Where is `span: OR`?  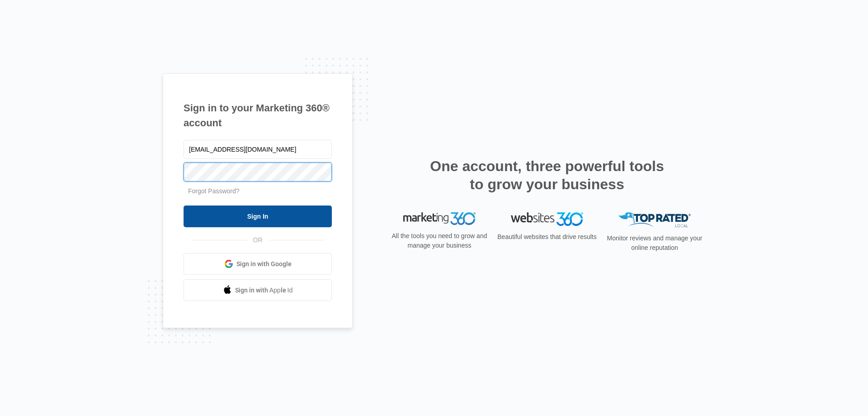 span: OR is located at coordinates (258, 240).